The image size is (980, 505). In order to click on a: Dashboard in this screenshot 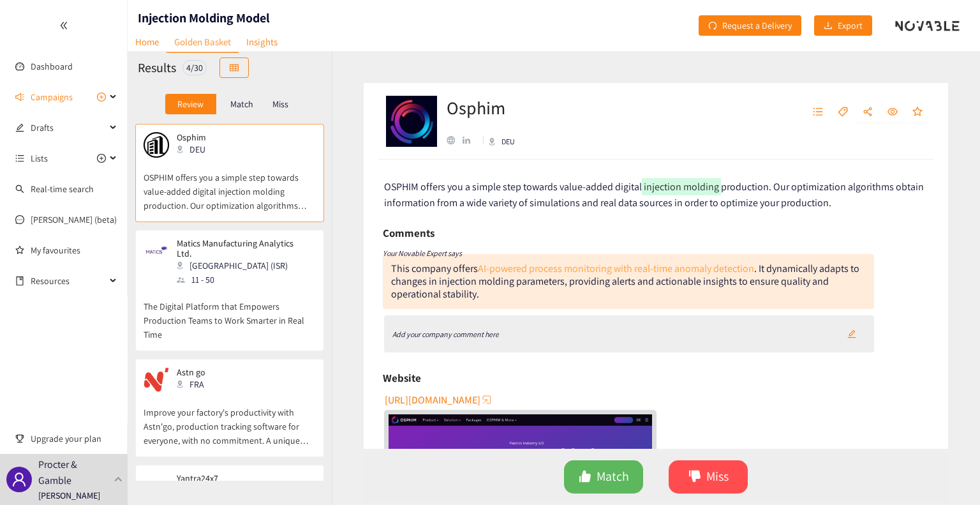, I will do `click(52, 66)`.